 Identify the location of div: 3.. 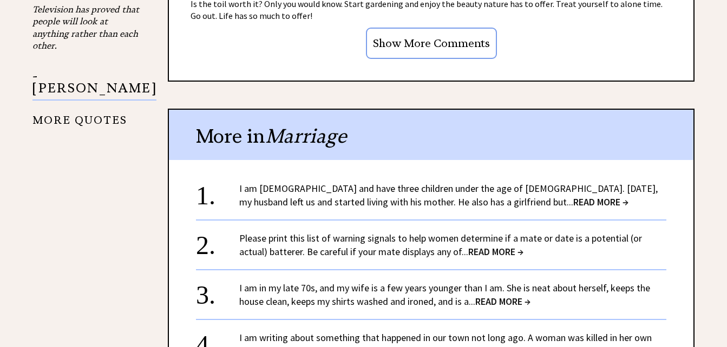
(218, 291).